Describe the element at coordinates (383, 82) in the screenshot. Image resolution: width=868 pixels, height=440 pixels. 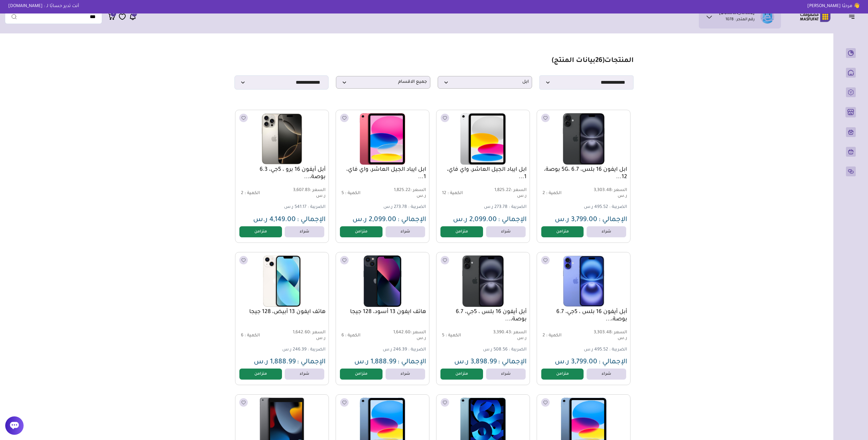
I see `span: جميع الاقسام` at that location.